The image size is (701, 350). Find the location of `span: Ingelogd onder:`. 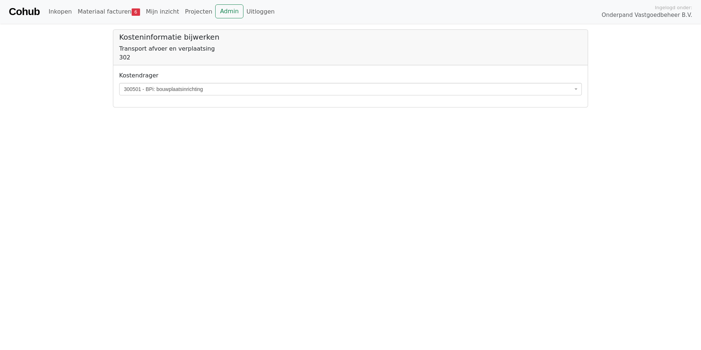

span: Ingelogd onder: is located at coordinates (674, 7).